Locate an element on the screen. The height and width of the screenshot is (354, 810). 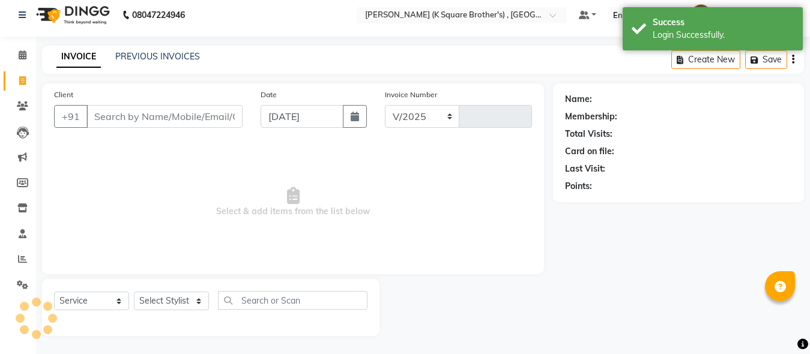
span: Select & add items from the list below is located at coordinates (293, 202).